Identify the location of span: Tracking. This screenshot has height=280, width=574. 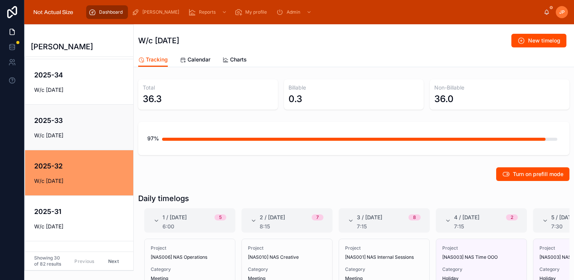
(157, 60).